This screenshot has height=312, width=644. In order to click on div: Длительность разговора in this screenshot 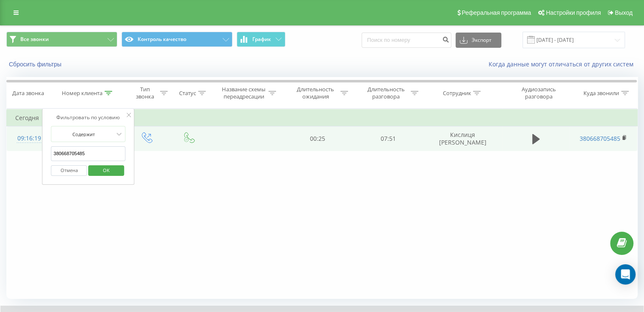, I will do `click(386, 93)`.